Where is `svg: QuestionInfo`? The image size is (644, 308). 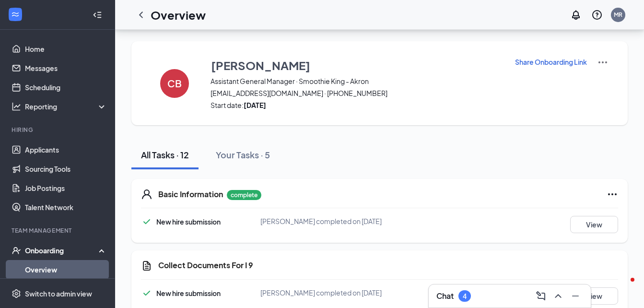
svg: QuestionInfo is located at coordinates (597, 15).